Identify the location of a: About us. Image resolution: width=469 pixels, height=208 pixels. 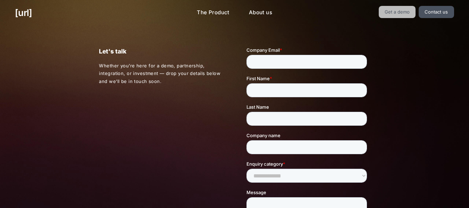
(260, 13).